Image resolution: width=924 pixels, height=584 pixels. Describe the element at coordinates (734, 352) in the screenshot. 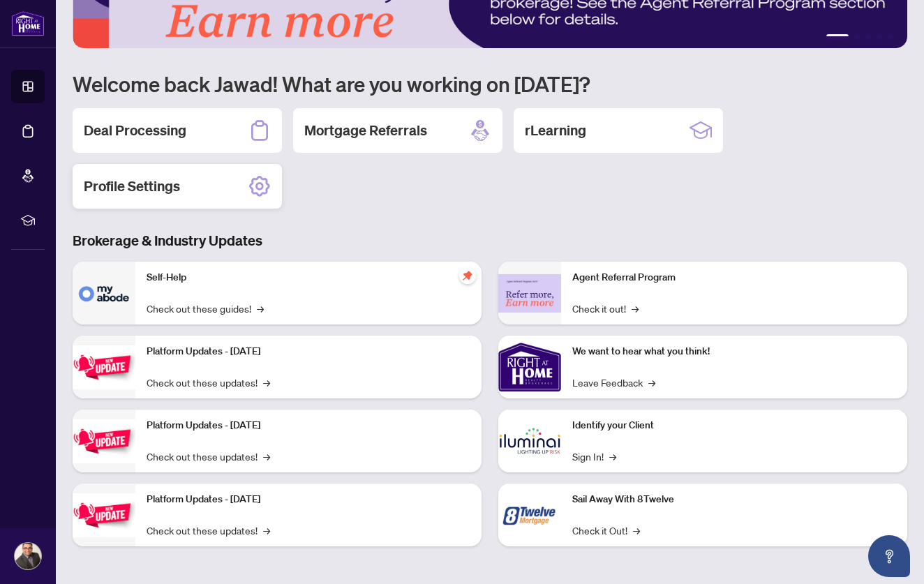

I see `p: We want to hear what you think!` at that location.